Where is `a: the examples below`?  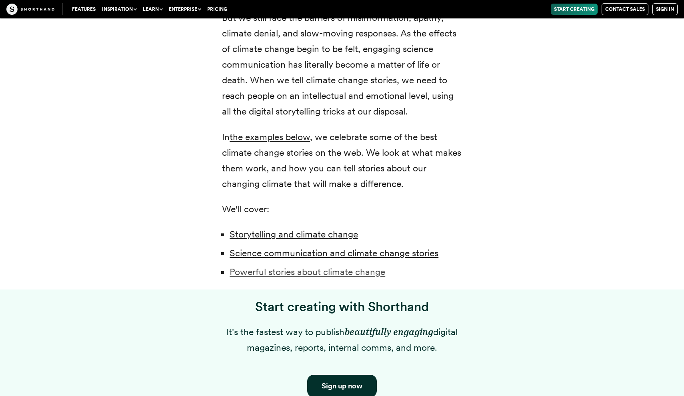 a: the examples below is located at coordinates (270, 137).